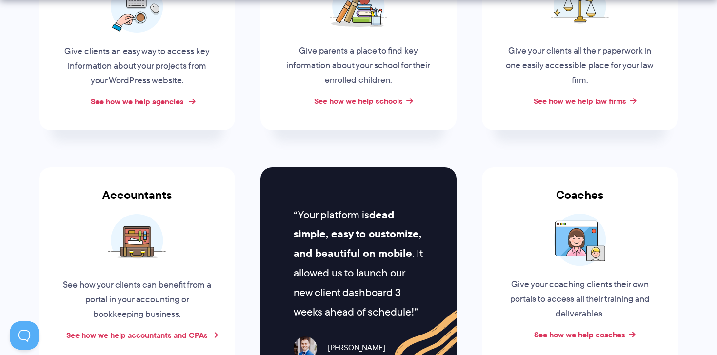  Describe the element at coordinates (580, 335) in the screenshot. I see `a: See how we help coaches` at that location.